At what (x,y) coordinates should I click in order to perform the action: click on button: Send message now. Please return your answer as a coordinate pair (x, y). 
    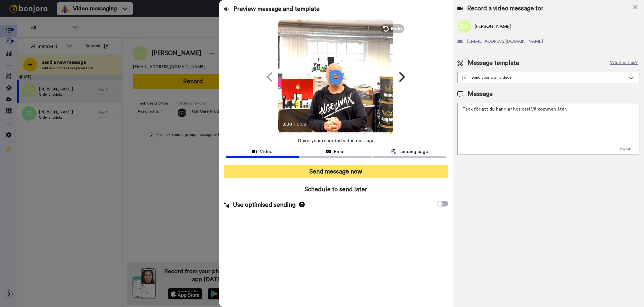
    Looking at the image, I should click on (336, 172).